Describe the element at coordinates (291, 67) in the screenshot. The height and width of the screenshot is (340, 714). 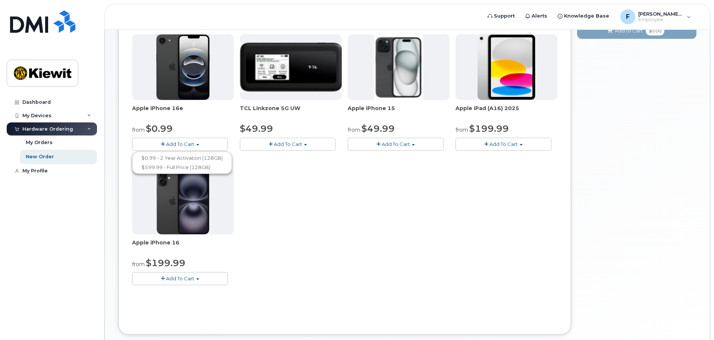
I see `img: linkzone5g.png` at that location.